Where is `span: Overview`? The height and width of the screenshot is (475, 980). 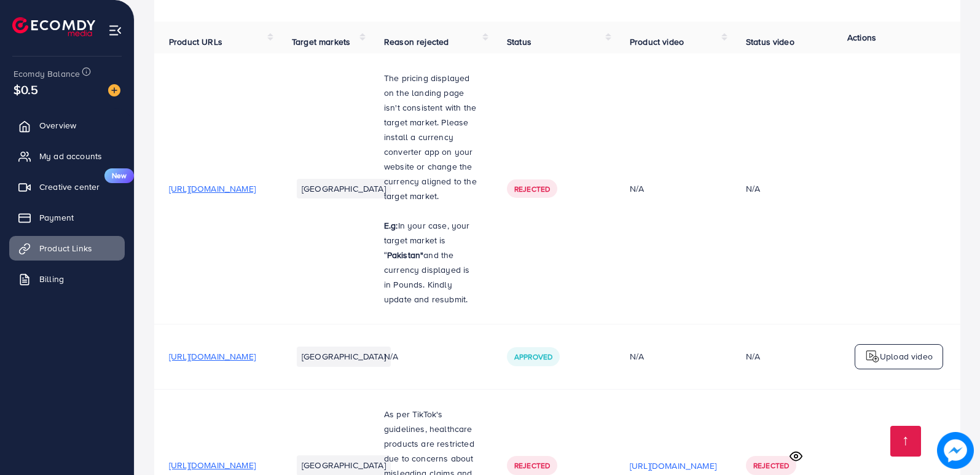 span: Overview is located at coordinates (58, 126).